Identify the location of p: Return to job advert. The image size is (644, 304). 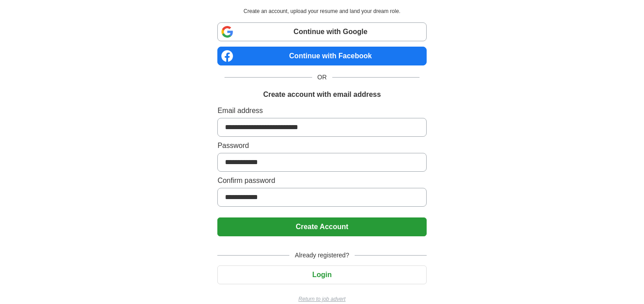
(322, 299).